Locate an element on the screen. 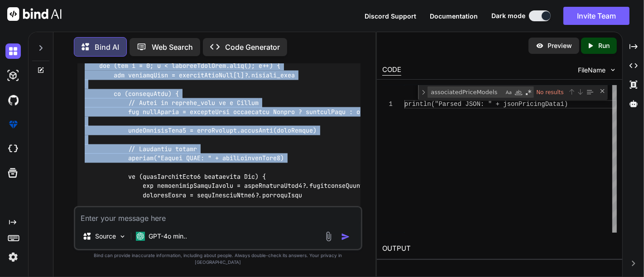 The height and width of the screenshot is (277, 644). p: Bind can provide inaccurate information, including about people. Always double-check its answers.... is located at coordinates (218, 259).